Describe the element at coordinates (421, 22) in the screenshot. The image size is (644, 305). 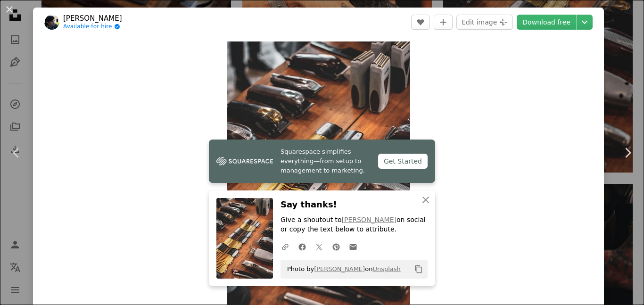
I see `button: Like` at that location.